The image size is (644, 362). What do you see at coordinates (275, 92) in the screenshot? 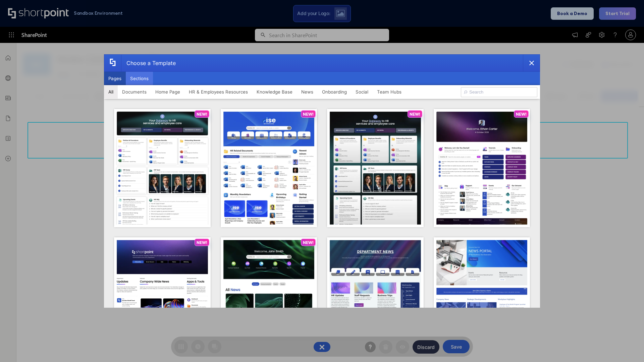
I see `button: Knowledge Base` at bounding box center [275, 92].